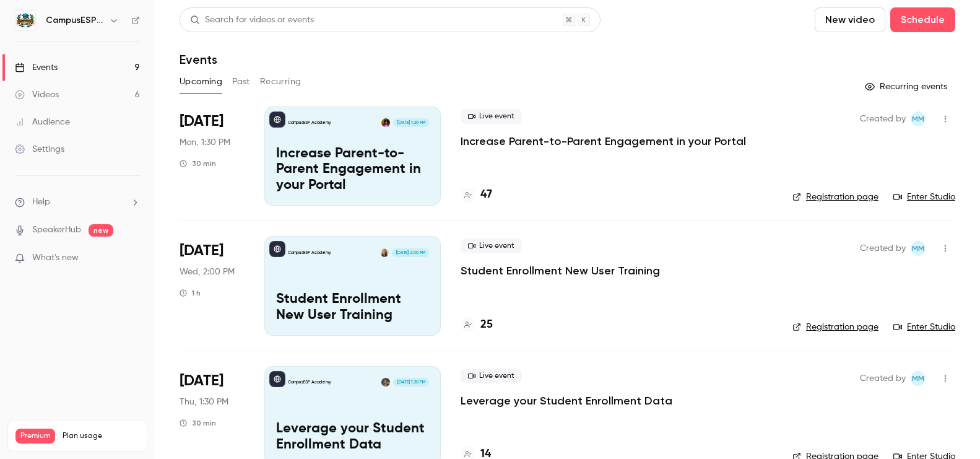 The width and height of the screenshot is (980, 459). I want to click on span: Mon, 1:30 PM, so click(205, 143).